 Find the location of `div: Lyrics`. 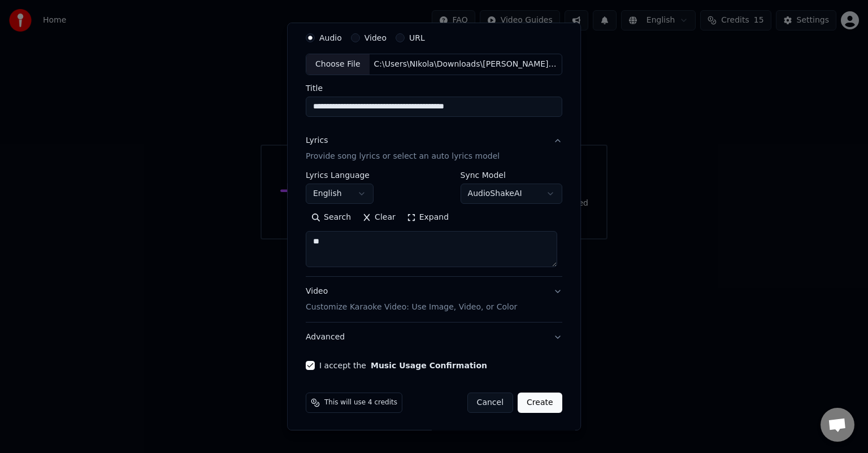

div: Lyrics is located at coordinates (316, 140).